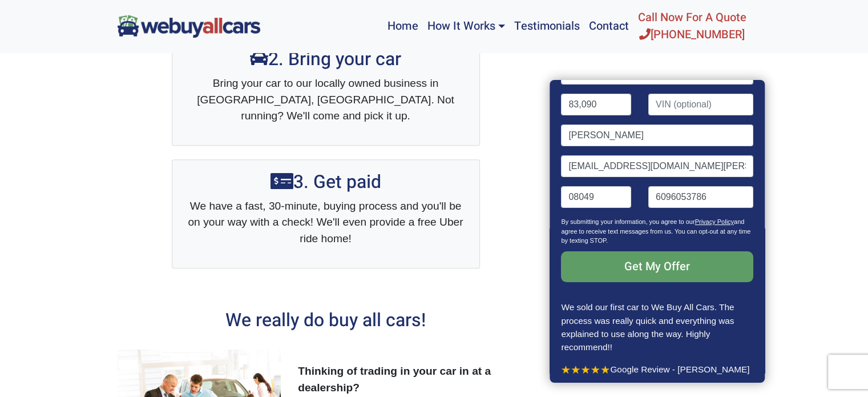 Image resolution: width=868 pixels, height=397 pixels. Describe the element at coordinates (658, 150) in the screenshot. I see `form: Contact form` at that location.